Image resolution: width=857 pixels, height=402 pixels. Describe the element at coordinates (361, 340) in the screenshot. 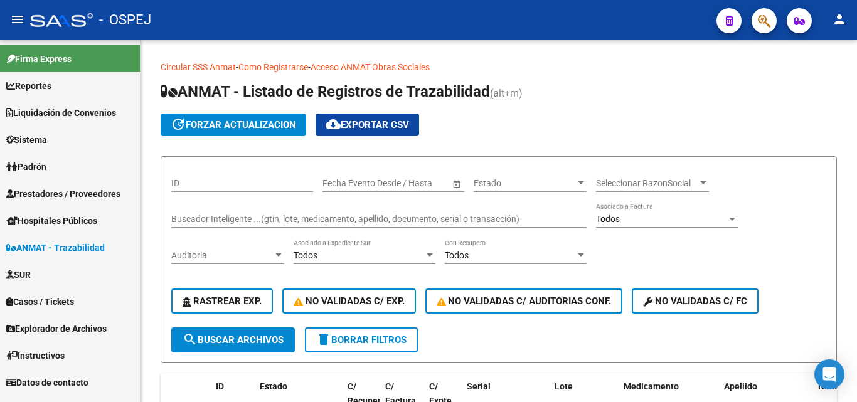

I see `span: Borrar Filtros` at that location.